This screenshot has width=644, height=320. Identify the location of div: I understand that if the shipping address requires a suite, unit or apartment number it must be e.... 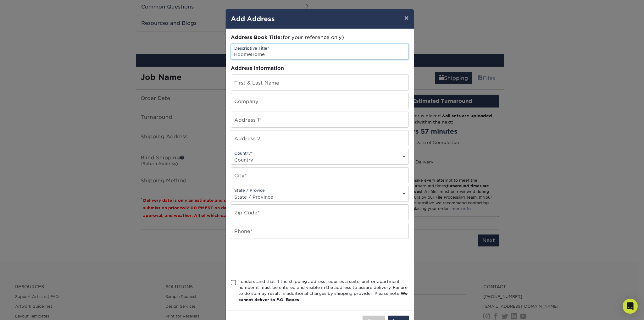
(324, 290).